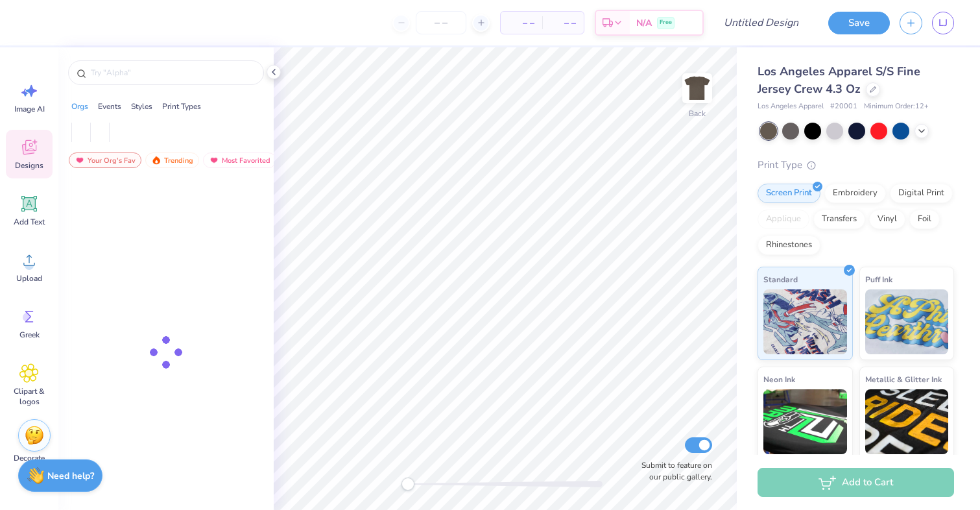 The image size is (980, 510). I want to click on div: Embroidery, so click(855, 193).